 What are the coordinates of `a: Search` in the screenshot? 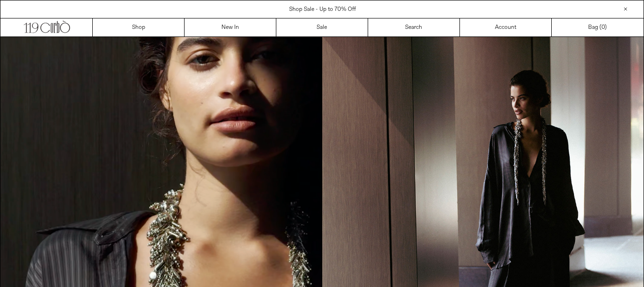 It's located at (414, 27).